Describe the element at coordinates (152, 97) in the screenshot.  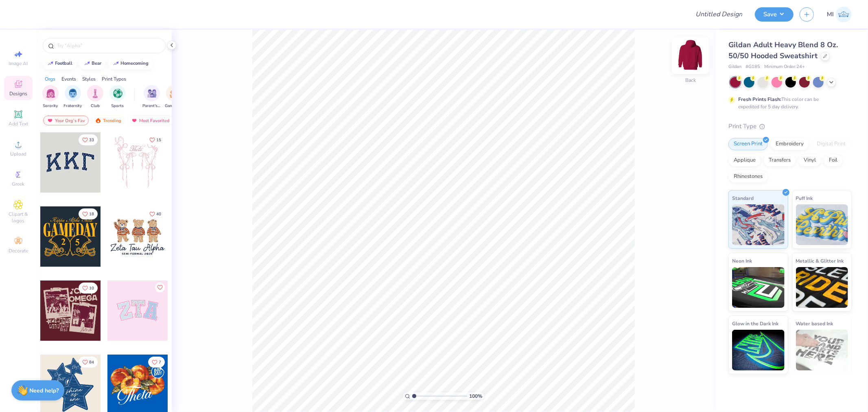
I see `div: filter for Parent's Weekend` at that location.